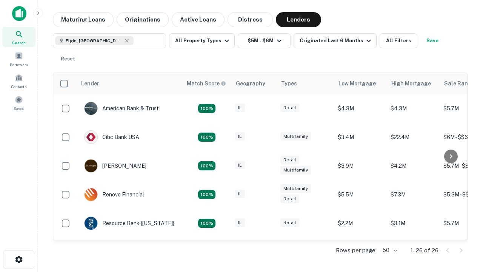  Describe the element at coordinates (254, 83) in the screenshot. I see `th: Geography` at that location.